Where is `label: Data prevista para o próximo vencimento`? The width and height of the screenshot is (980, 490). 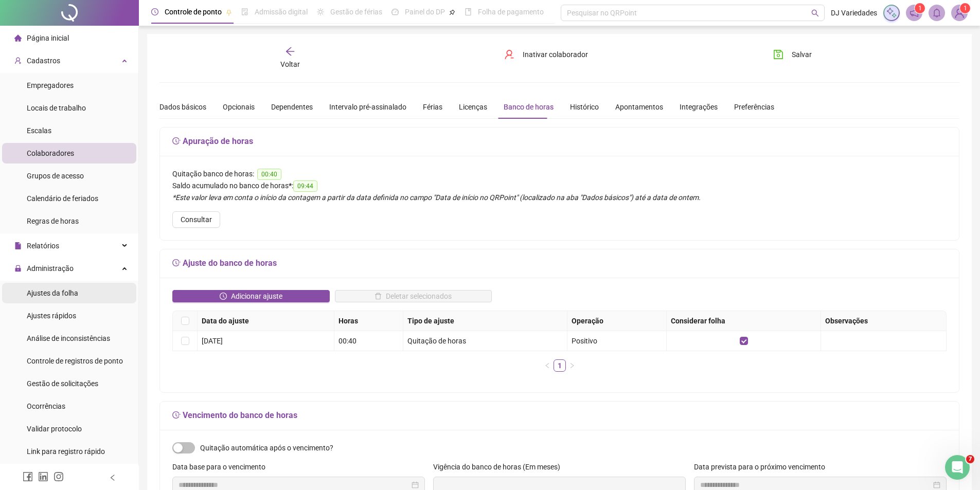 label: Data prevista para o próximo vencimento is located at coordinates (762, 467).